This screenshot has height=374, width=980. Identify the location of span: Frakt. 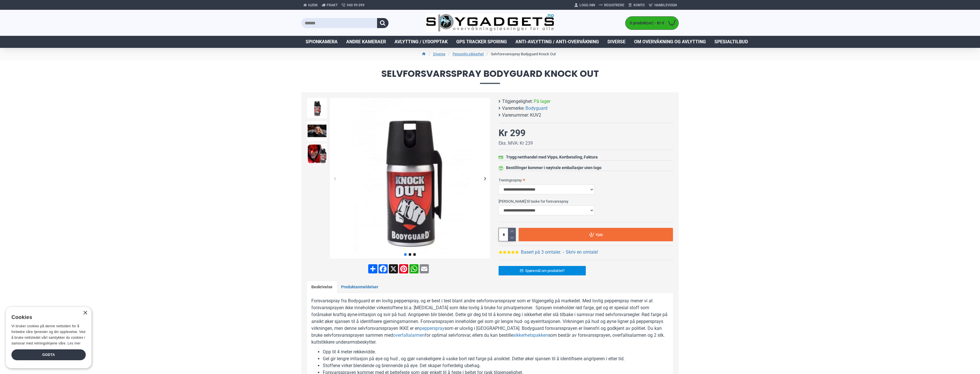
(332, 5).